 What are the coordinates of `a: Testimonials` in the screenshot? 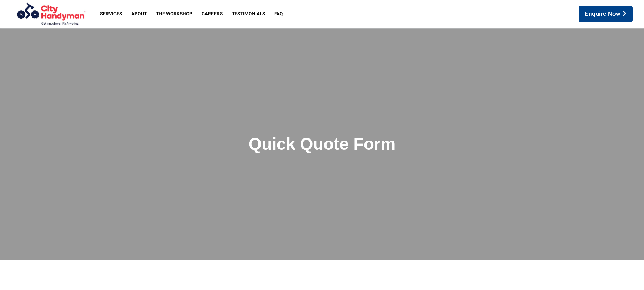 It's located at (248, 14).